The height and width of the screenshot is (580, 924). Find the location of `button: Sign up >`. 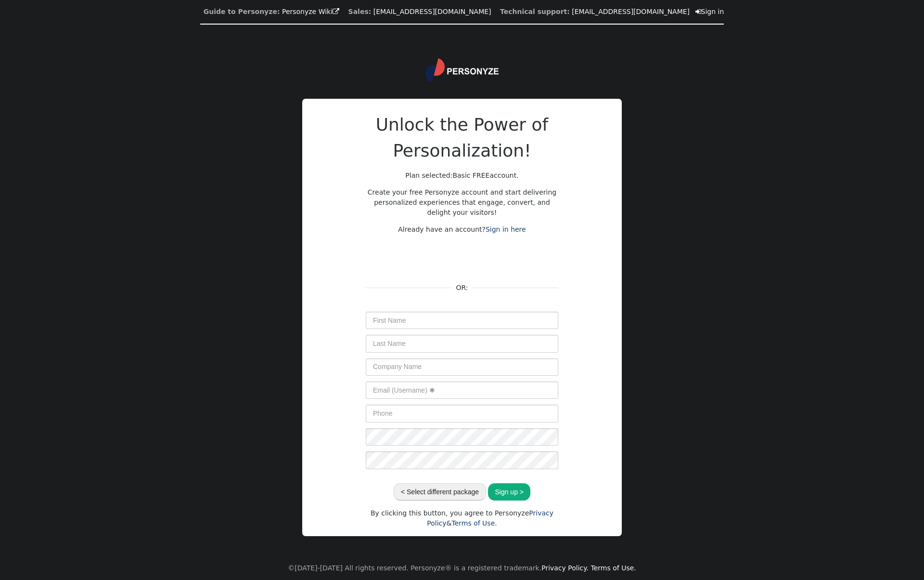

button: Sign up > is located at coordinates (510, 492).